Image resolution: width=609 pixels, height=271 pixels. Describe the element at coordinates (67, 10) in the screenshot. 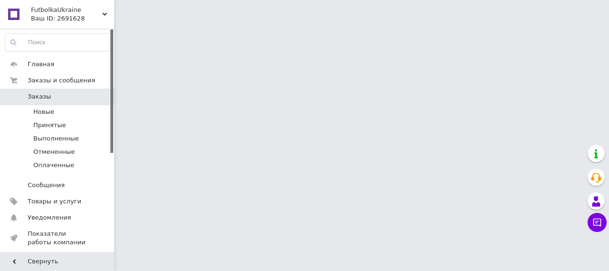

I see `span: FutbolkaUkraine` at that location.